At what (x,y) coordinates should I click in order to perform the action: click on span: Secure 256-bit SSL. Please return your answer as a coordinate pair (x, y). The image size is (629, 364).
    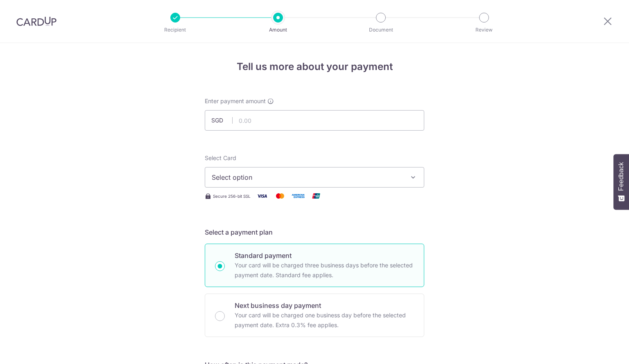
    Looking at the image, I should click on (232, 196).